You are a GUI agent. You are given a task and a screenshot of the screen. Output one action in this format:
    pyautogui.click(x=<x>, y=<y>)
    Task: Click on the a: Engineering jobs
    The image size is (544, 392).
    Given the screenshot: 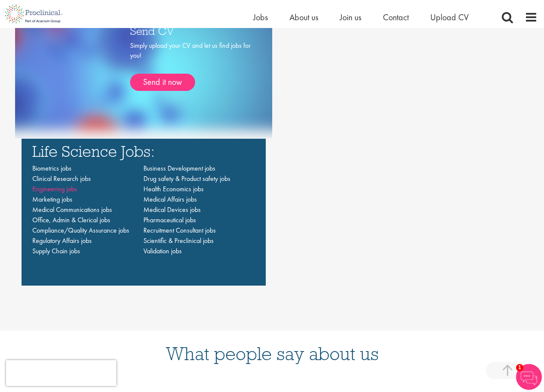 What is the action you would take?
    pyautogui.click(x=55, y=188)
    